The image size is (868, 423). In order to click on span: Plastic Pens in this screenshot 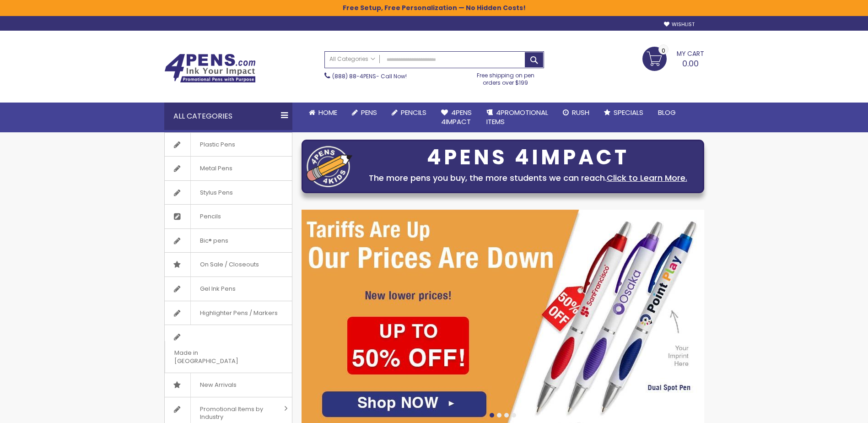, I will do `click(217, 145)`.